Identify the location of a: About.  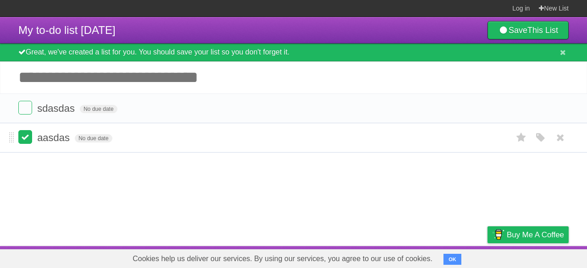
(375, 257).